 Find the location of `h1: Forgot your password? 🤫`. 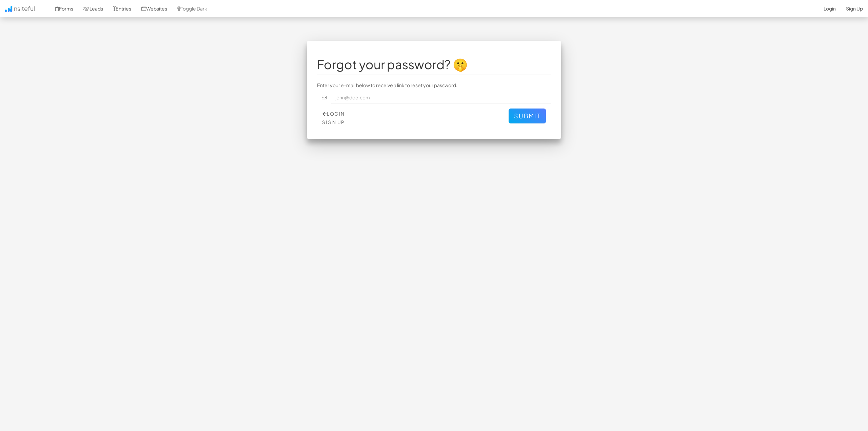

h1: Forgot your password? 🤫 is located at coordinates (434, 64).